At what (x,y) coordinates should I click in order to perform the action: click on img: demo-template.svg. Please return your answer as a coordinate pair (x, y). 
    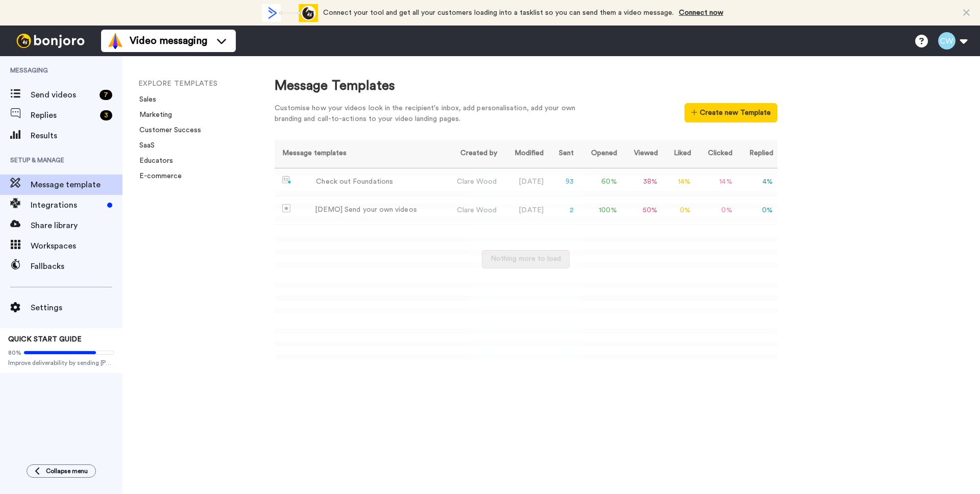
    Looking at the image, I should click on (286, 208).